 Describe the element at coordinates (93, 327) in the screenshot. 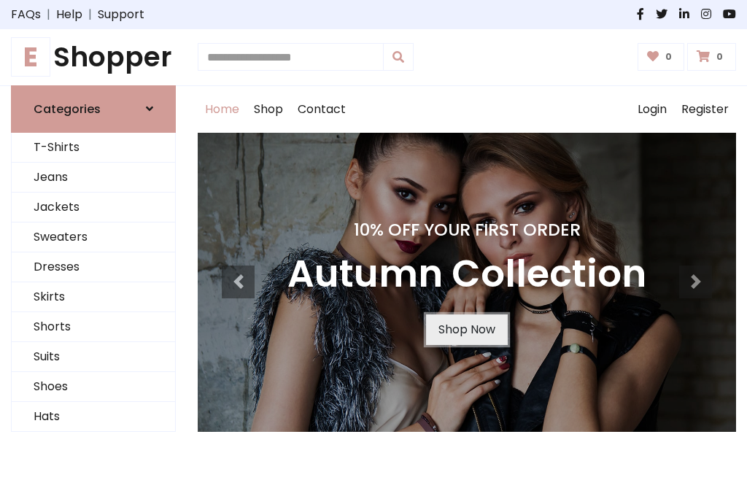

I see `a: Shorts` at that location.